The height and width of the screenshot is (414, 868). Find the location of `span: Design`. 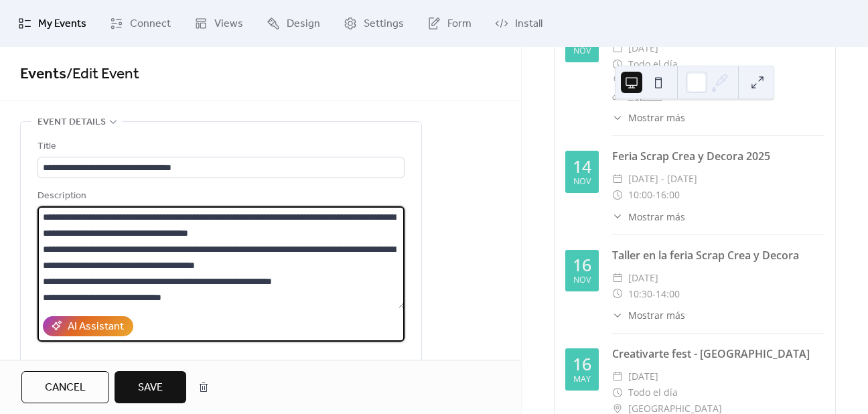

span: Design is located at coordinates (304, 24).